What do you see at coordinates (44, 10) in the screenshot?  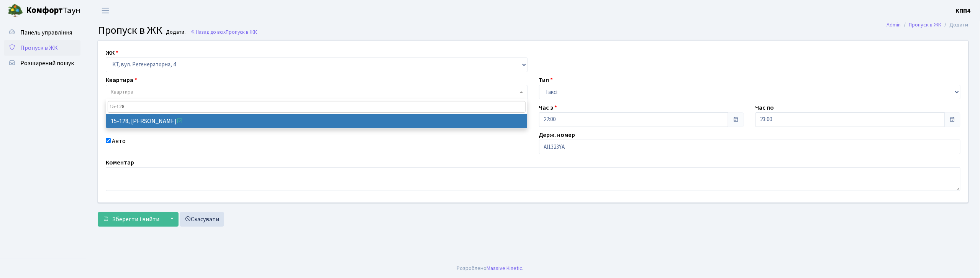 I see `b: Комфорт` at bounding box center [44, 10].